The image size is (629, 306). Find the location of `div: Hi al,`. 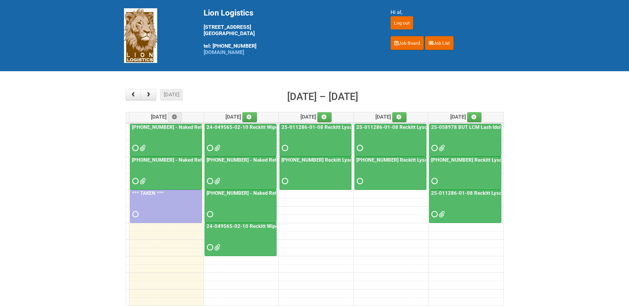

div: Hi al, is located at coordinates (448, 12).